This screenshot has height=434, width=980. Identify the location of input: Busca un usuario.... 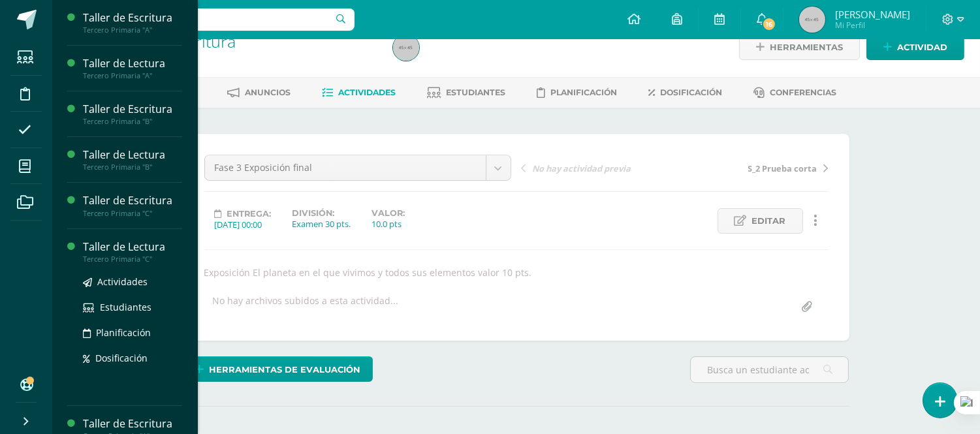
(208, 20).